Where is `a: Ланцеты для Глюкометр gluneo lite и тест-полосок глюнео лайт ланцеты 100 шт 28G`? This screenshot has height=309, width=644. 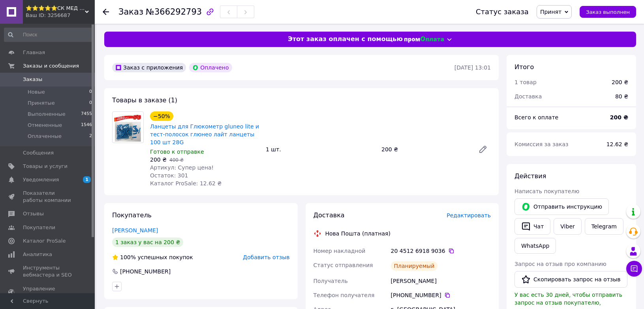 a: Ланцеты для Глюкометр gluneo lite и тест-полосок глюнео лайт ланцеты 100 шт 28G is located at coordinates (204, 134).